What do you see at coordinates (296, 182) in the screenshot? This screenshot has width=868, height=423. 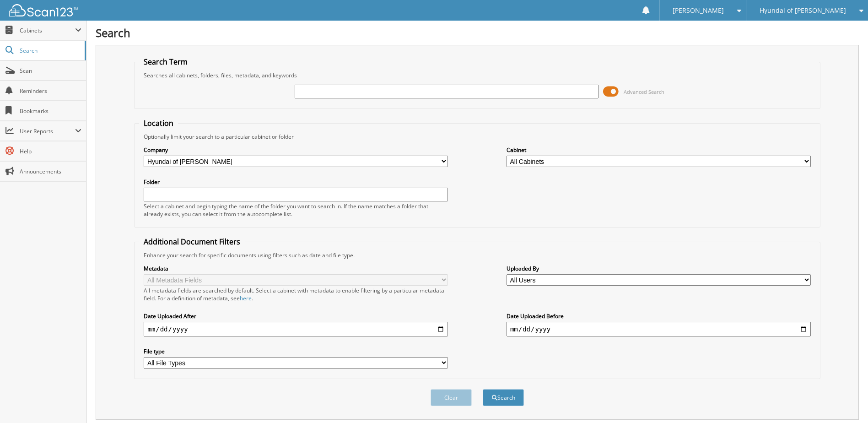 I see `label: Folder` at bounding box center [296, 182].